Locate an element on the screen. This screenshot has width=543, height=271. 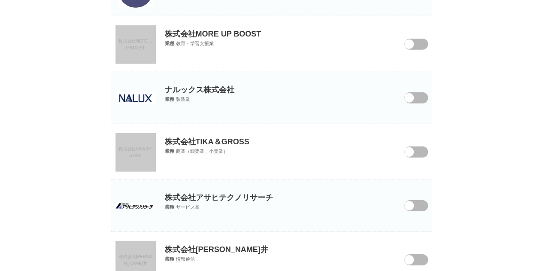
p: 株式会社アサヒテクノリサーチ is located at coordinates (272, 191).